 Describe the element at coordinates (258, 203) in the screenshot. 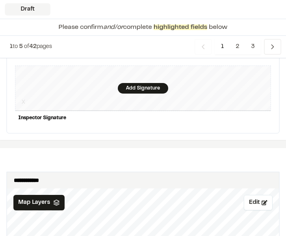

I see `button: Edit` at that location.